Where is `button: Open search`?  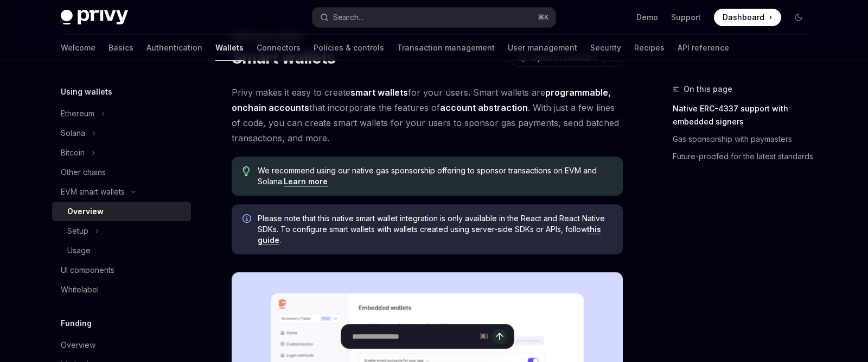
button: Open search is located at coordinates (434, 18).